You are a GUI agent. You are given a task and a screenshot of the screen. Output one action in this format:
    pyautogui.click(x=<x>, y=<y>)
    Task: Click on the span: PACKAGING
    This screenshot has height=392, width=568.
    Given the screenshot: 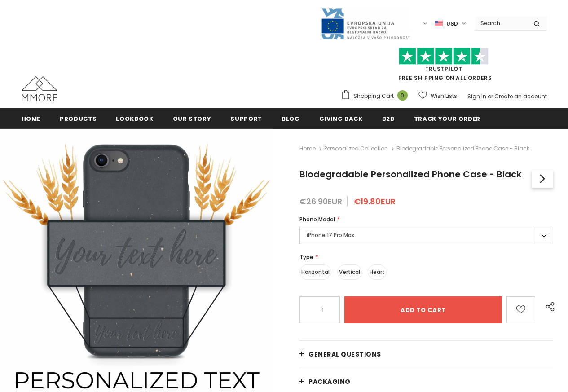 What is the action you would take?
    pyautogui.click(x=330, y=382)
    